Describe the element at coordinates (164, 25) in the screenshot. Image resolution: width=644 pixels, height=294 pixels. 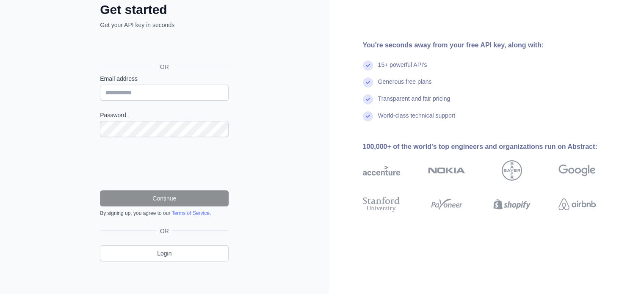
I see `p: Get your API key in seconds` at that location.